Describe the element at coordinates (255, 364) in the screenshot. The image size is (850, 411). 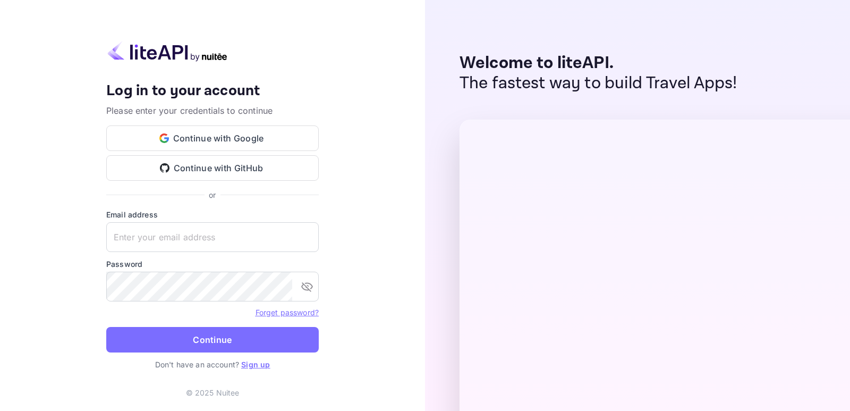
I see `a: Sign up` at that location.